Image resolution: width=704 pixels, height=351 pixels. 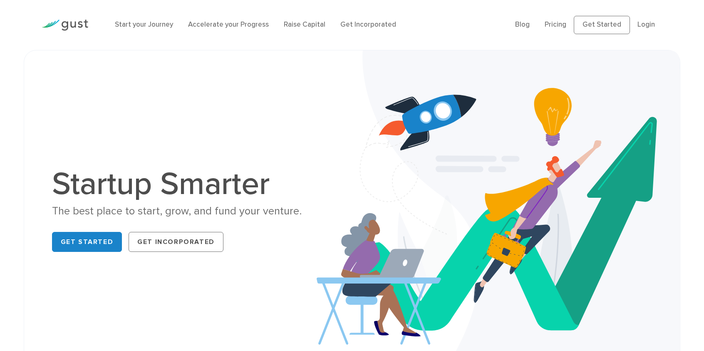 I want to click on a: Login, so click(x=646, y=25).